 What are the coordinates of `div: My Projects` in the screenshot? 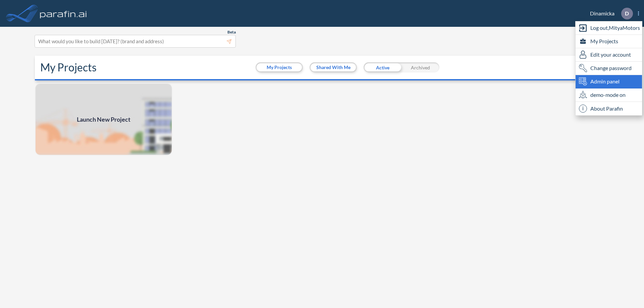 It's located at (609, 41).